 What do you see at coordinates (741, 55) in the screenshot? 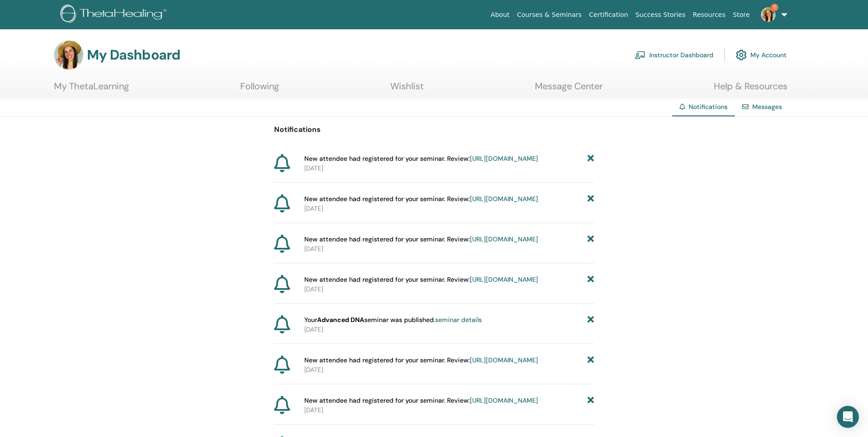
I see `img: cog.svg` at bounding box center [741, 55].